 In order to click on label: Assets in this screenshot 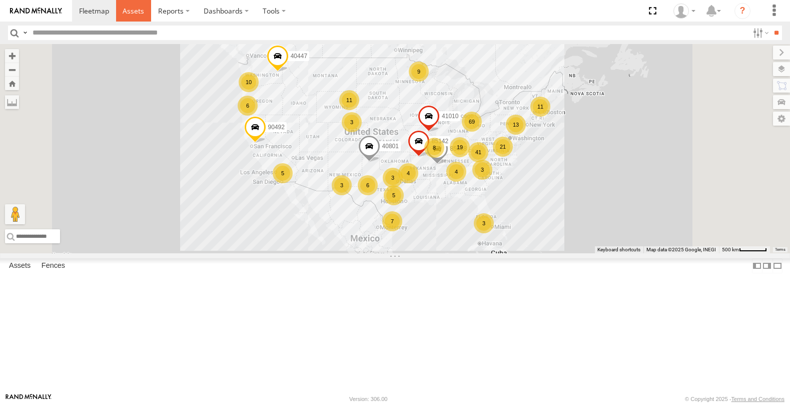, I will do `click(20, 266)`.